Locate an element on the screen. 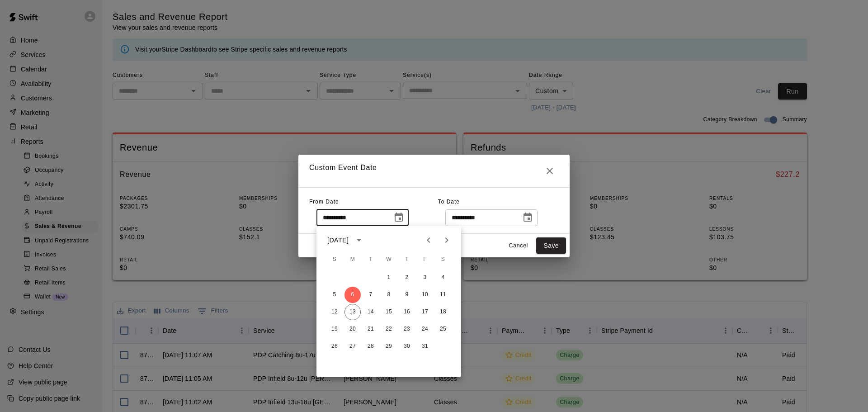 The height and width of the screenshot is (412, 868). button: 14 is located at coordinates (371, 312).